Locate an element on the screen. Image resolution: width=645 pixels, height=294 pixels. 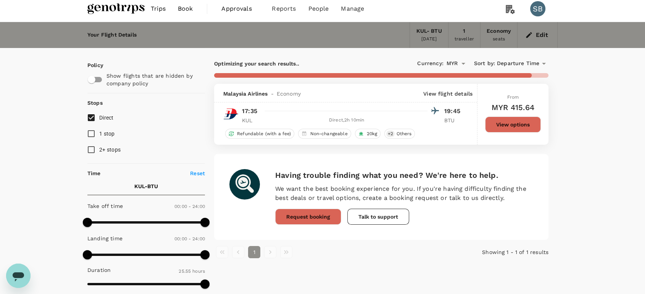
p: Showing 1 - 1 of 1 results is located at coordinates (492, 252).